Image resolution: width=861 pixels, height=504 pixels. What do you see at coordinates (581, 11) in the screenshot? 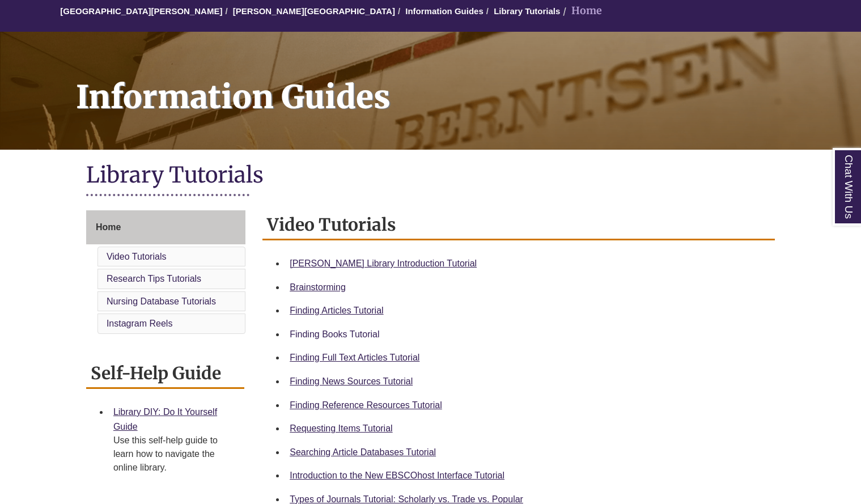
I see `li: Home` at bounding box center [581, 11].